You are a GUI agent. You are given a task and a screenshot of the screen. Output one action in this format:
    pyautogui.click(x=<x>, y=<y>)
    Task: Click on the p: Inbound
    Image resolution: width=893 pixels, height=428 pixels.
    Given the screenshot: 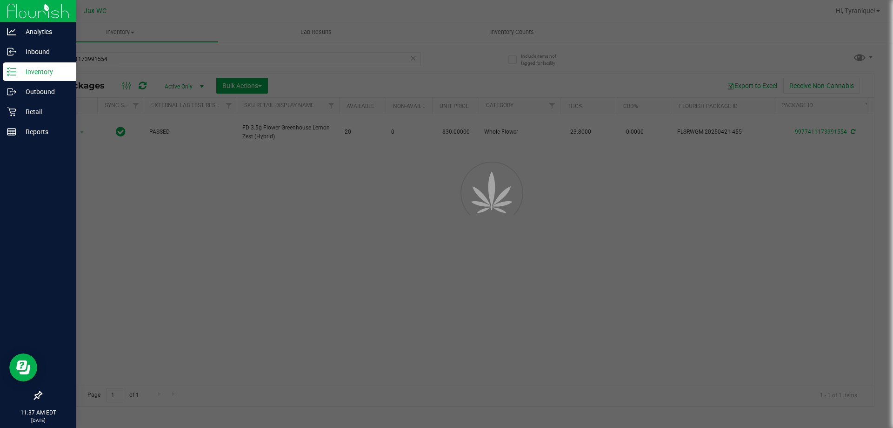 What is the action you would take?
    pyautogui.click(x=44, y=52)
    